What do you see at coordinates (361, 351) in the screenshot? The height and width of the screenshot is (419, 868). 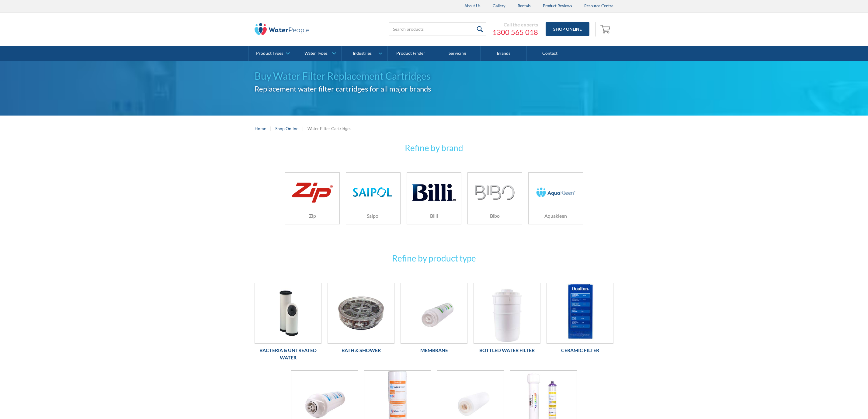 I see `h6: Bath & Shower` at bounding box center [361, 351].